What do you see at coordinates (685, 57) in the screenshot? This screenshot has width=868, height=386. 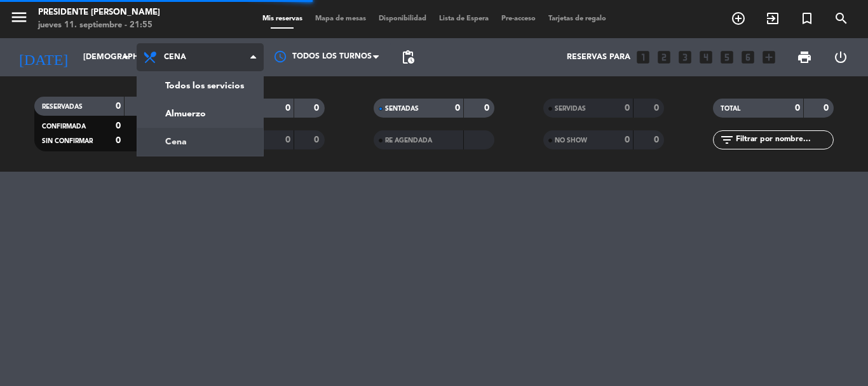 I see `i: looks_3` at bounding box center [685, 57].